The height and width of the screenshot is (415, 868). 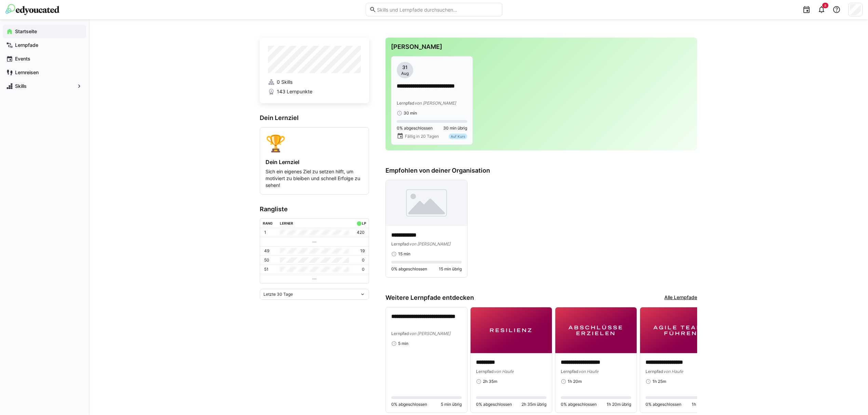 What do you see at coordinates (458, 136) in the screenshot?
I see `div: Auf Kurs` at bounding box center [458, 136].